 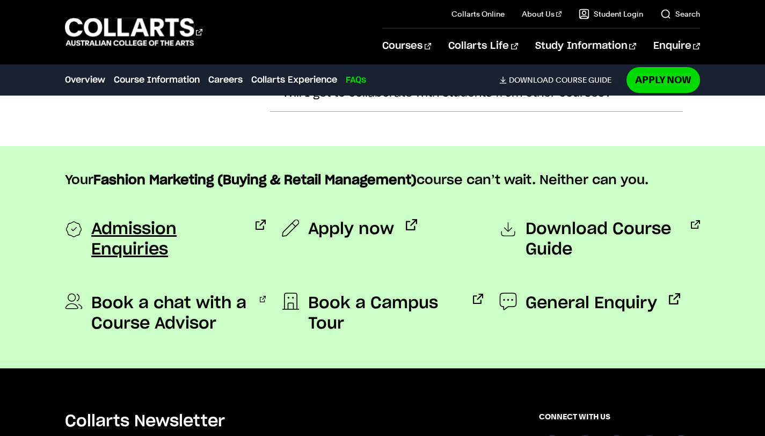 I want to click on a: FAQs, so click(x=356, y=80).